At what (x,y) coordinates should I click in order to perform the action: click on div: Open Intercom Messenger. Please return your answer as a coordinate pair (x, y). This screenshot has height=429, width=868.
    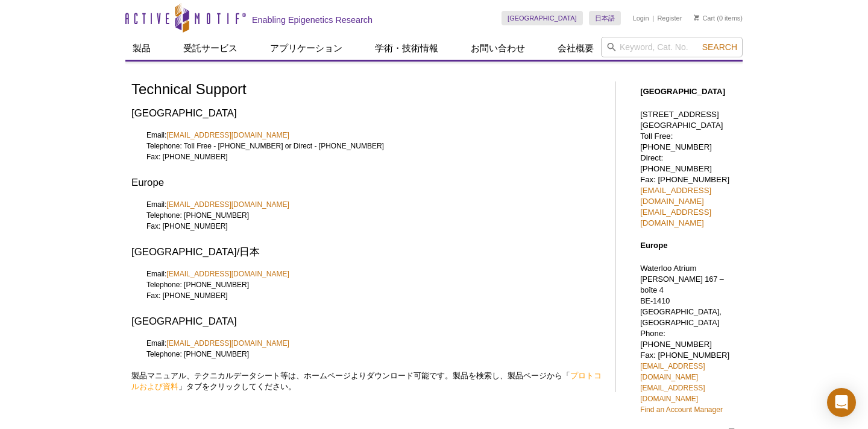
    Looking at the image, I should click on (842, 403).